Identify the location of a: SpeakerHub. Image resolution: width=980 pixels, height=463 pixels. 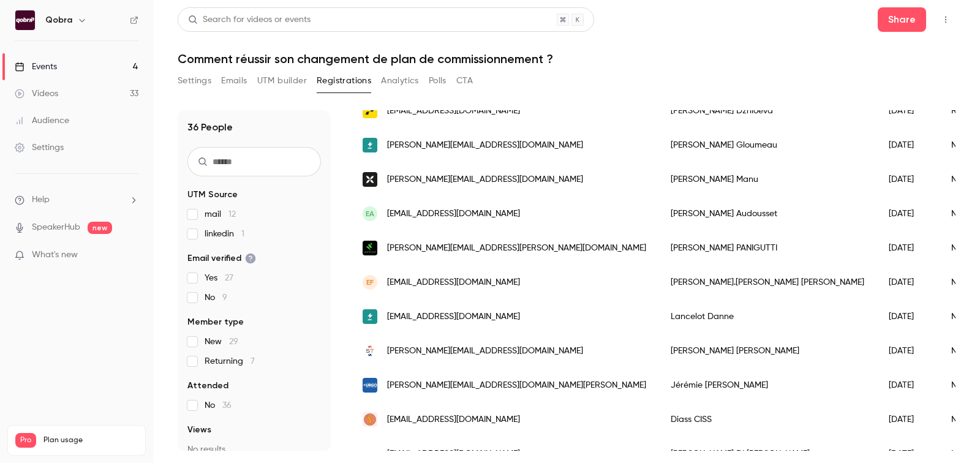
(56, 227).